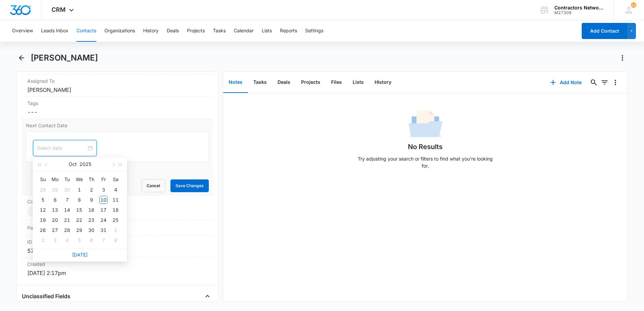  What do you see at coordinates (117, 103) in the screenshot?
I see `label: Tags` at bounding box center [117, 103].